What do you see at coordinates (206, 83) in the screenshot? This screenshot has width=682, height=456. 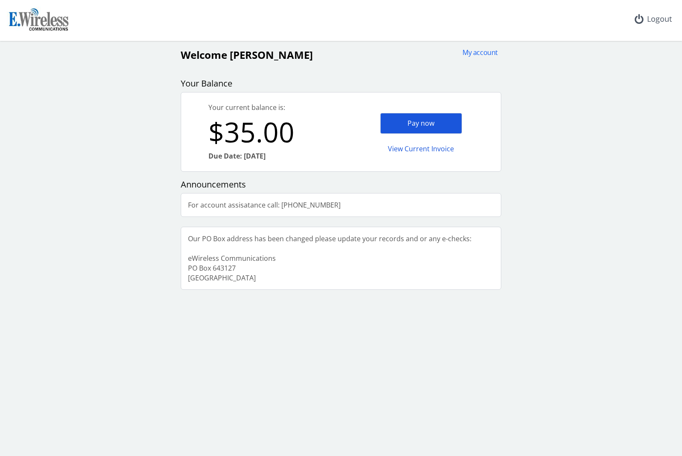 I see `span: Your Balance` at bounding box center [206, 83].